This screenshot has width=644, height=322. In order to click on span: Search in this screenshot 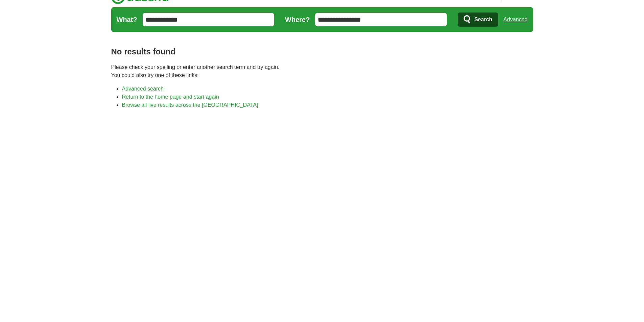, I will do `click(483, 20)`.